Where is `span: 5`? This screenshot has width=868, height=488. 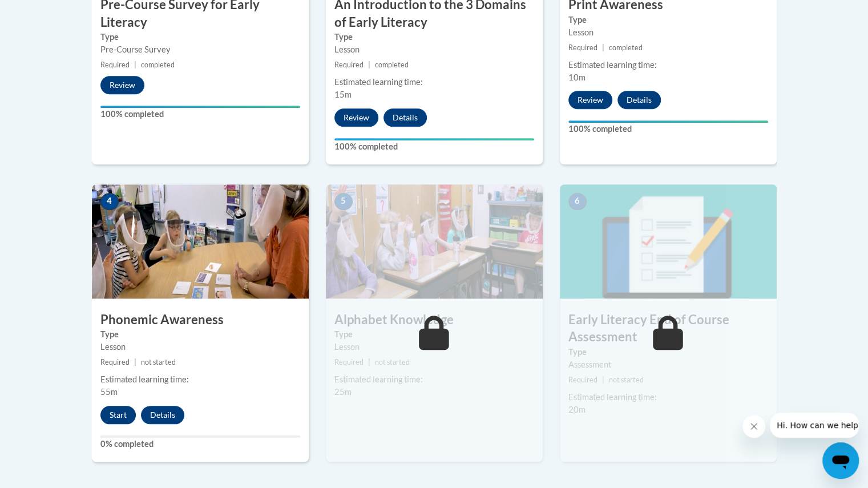 span: 5 is located at coordinates (344, 201).